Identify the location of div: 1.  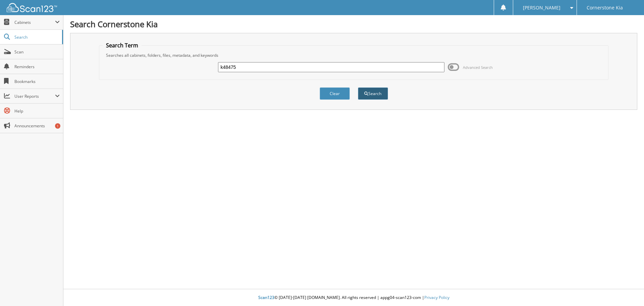
(58, 126).